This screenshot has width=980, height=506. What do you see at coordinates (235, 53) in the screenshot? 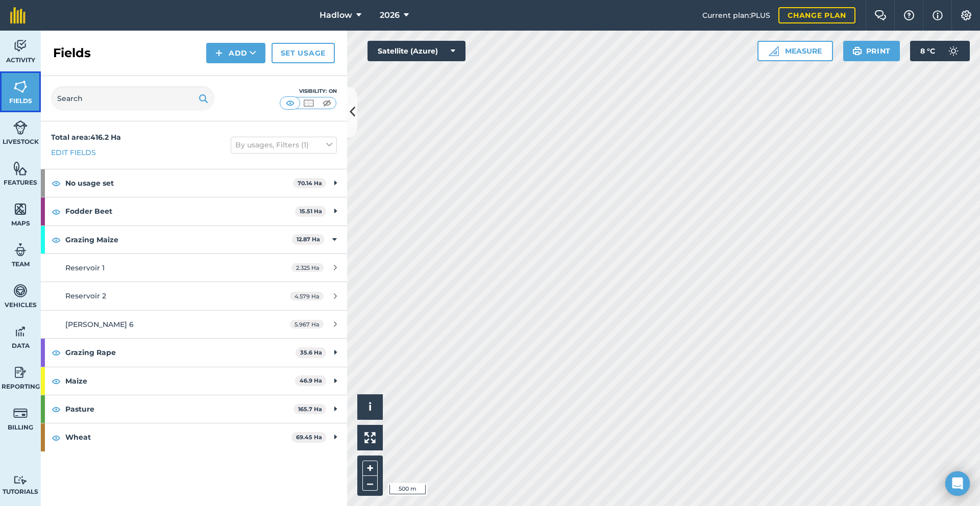
I see `button: Add` at bounding box center [235, 53].